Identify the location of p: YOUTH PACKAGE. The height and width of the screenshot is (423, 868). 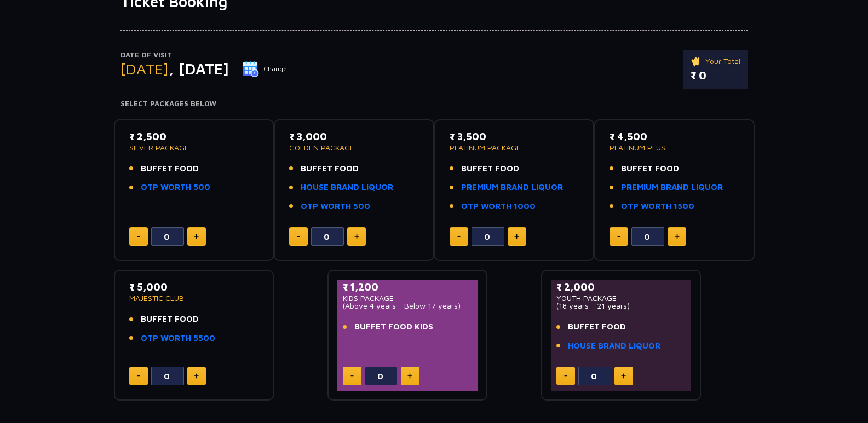
(621, 298).